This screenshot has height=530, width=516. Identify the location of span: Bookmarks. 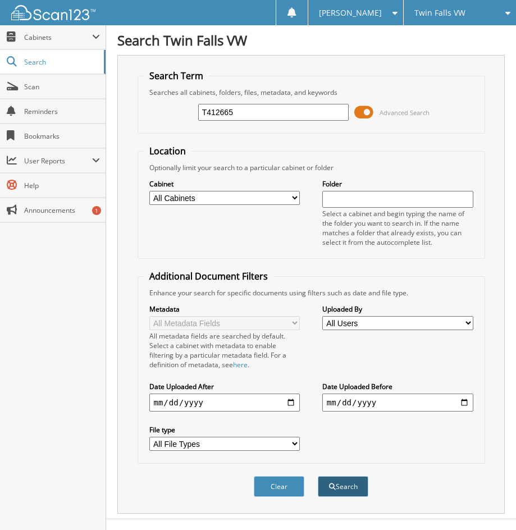
(62, 136).